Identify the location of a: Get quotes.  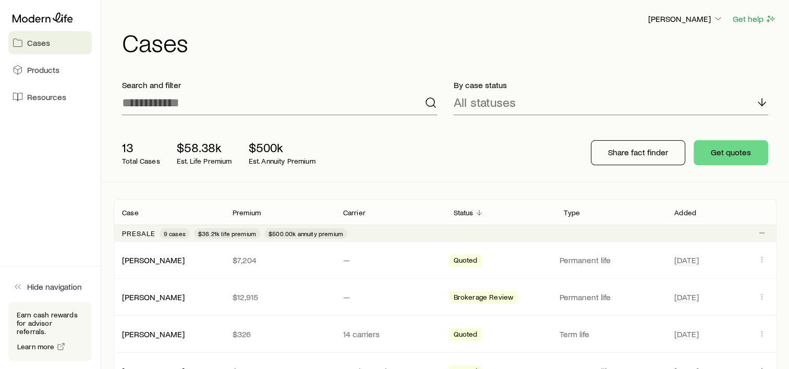
(730, 153).